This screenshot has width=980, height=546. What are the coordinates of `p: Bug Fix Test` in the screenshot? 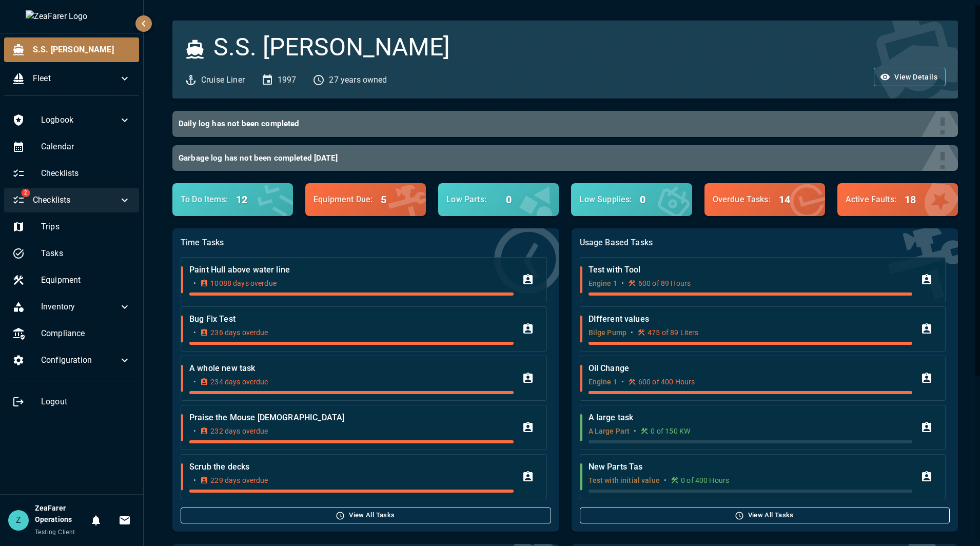 It's located at (351, 320).